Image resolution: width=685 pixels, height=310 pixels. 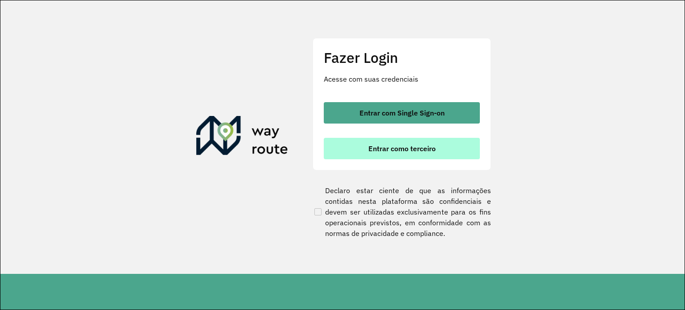 I want to click on h2: Fazer Login, so click(x=402, y=57).